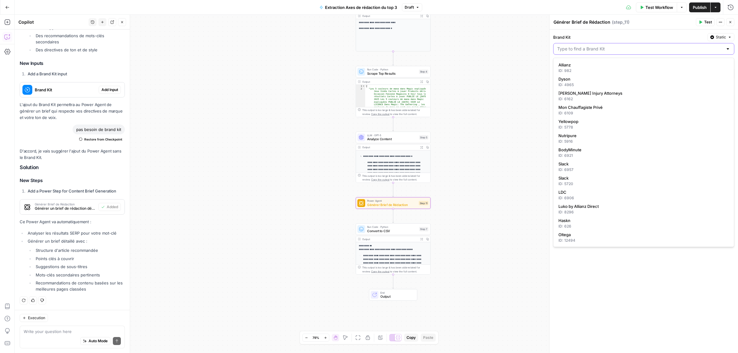  Describe the element at coordinates (644, 113) in the screenshot. I see `div: ID: 6109` at that location.